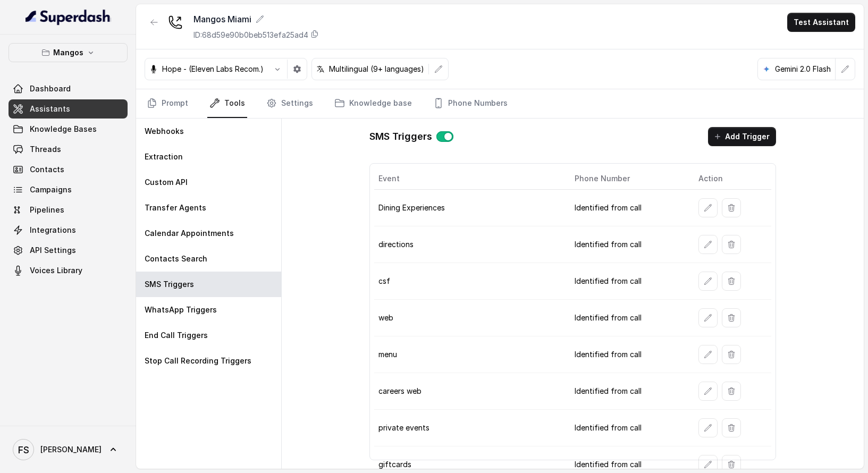  I want to click on p: SMS Triggers, so click(169, 284).